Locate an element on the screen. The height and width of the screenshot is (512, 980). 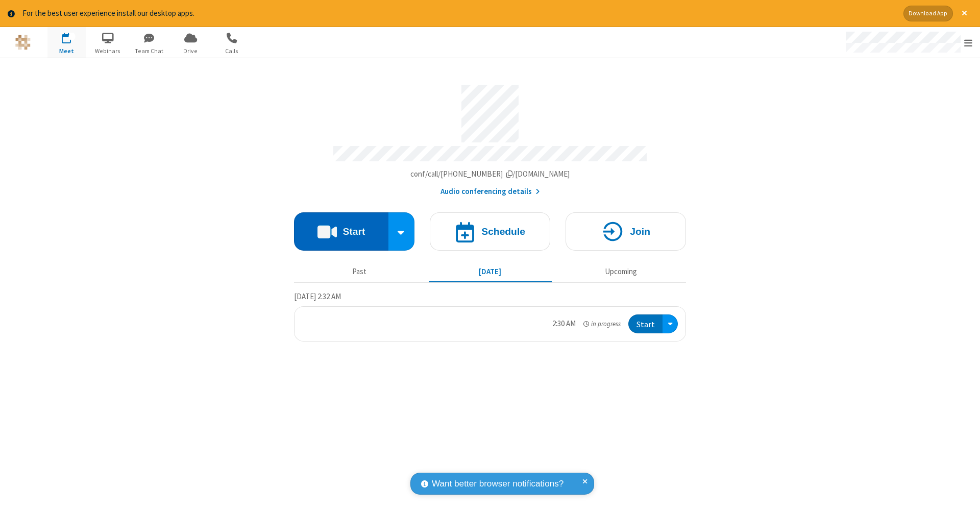
button: Close alert is located at coordinates (964, 13).